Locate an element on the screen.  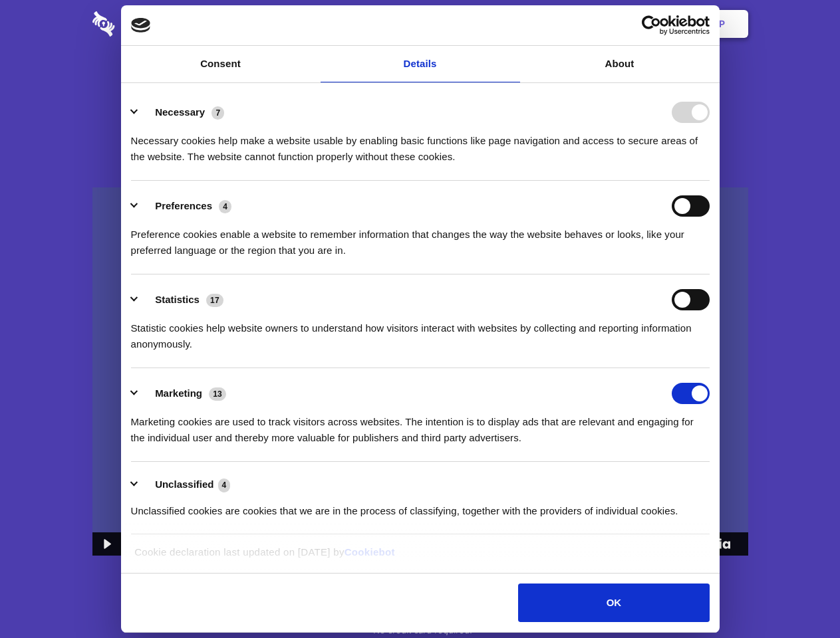
button: Necessary (7) is located at coordinates (181, 112).